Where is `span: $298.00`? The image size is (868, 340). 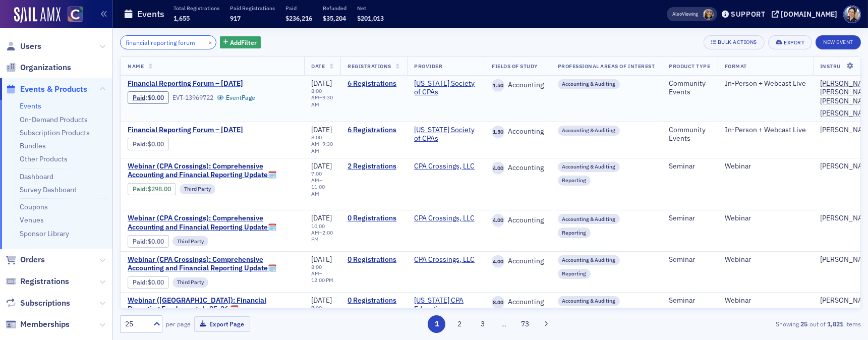 span: $298.00 is located at coordinates (160, 189).